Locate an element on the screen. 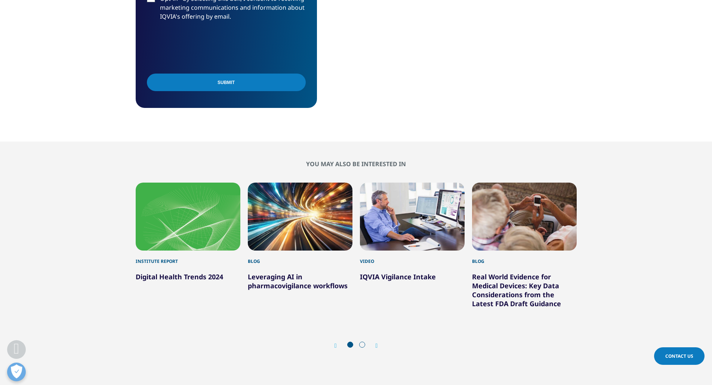  a: Leveraging AI in pharmacovigilance workflows is located at coordinates (297, 281).